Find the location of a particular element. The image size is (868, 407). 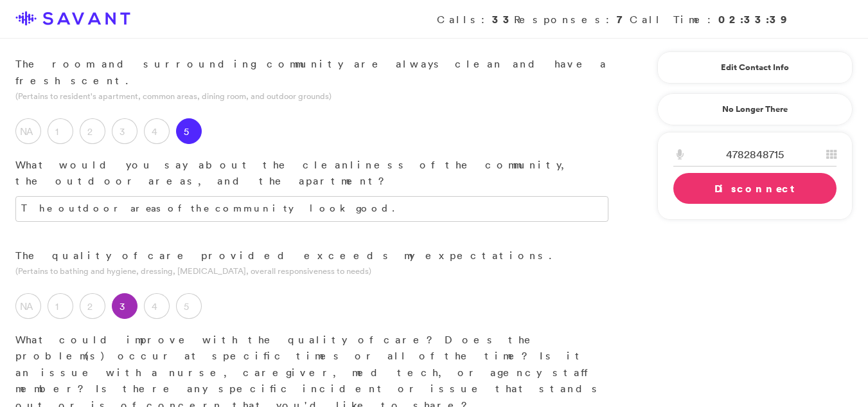

strong: 7 is located at coordinates (623, 19).